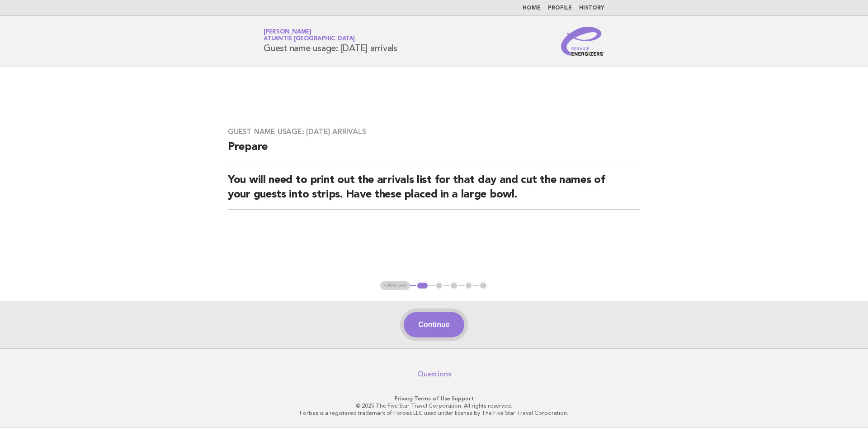 The image size is (868, 428). What do you see at coordinates (434, 374) in the screenshot?
I see `a: Questions` at bounding box center [434, 374].